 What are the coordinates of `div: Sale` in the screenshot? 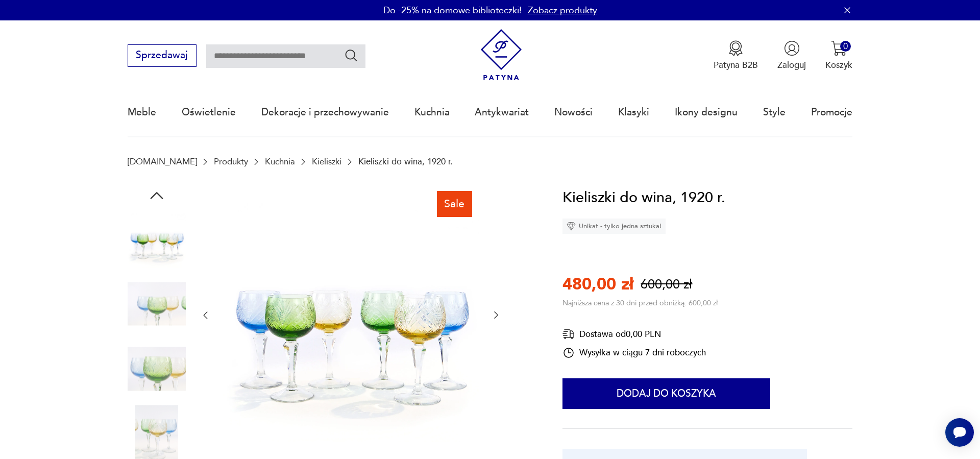 It's located at (454, 204).